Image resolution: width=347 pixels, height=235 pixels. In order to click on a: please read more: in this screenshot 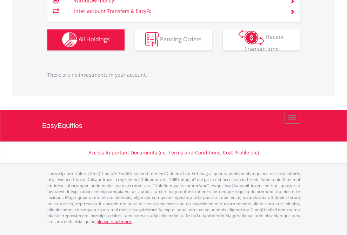, I will do `click(114, 222)`.